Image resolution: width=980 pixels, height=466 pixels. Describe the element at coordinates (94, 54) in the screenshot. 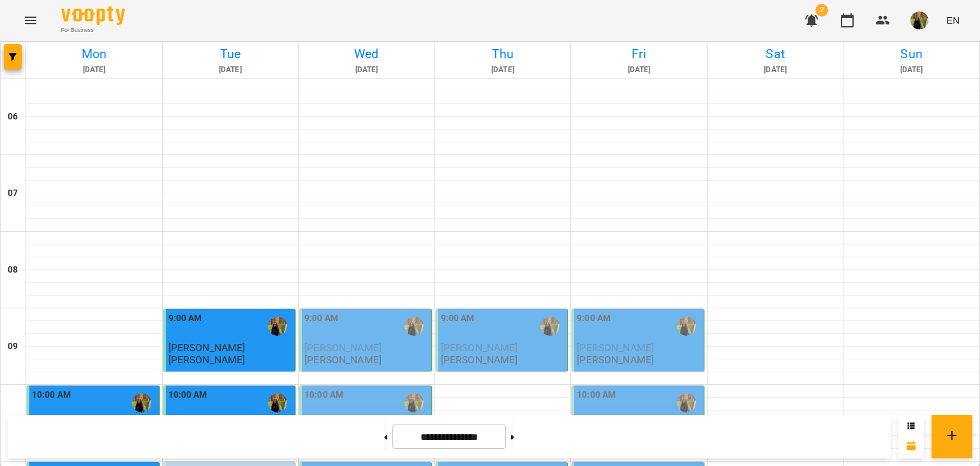

I see `h6: Mon` at that location.